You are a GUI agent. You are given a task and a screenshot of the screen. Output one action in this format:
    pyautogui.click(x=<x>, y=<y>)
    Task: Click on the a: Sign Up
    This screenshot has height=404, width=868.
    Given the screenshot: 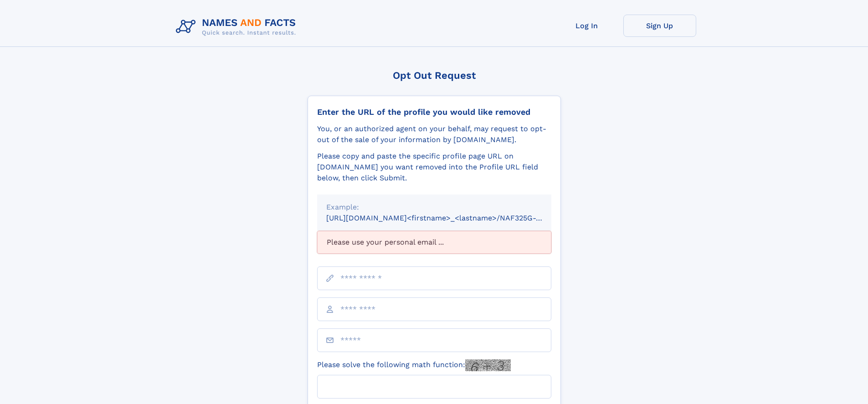 What is the action you would take?
    pyautogui.click(x=660, y=26)
    